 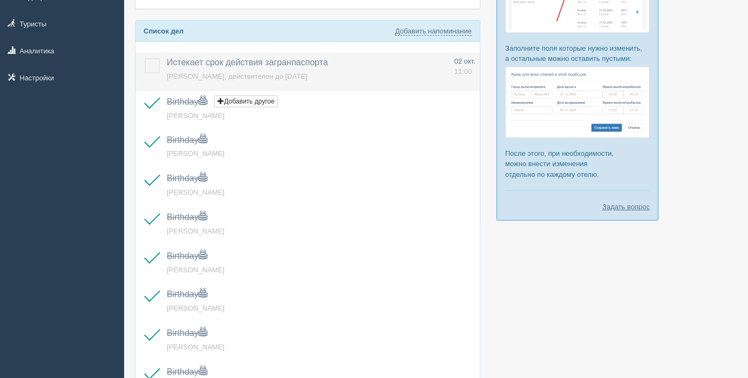 I want to click on button: Добавить другое, so click(x=245, y=101).